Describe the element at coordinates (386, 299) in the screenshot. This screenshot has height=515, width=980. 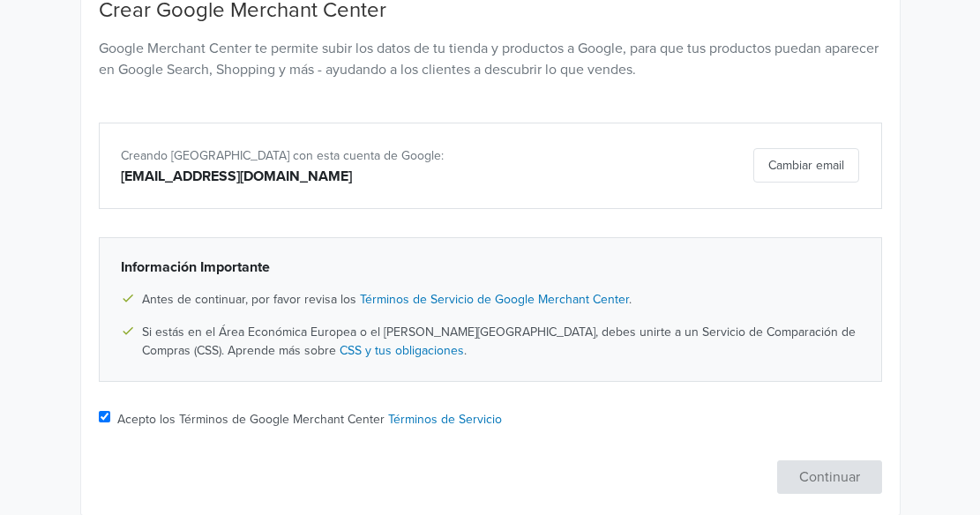
I see `span: Antes de continuar, por favor revisa los .` at that location.